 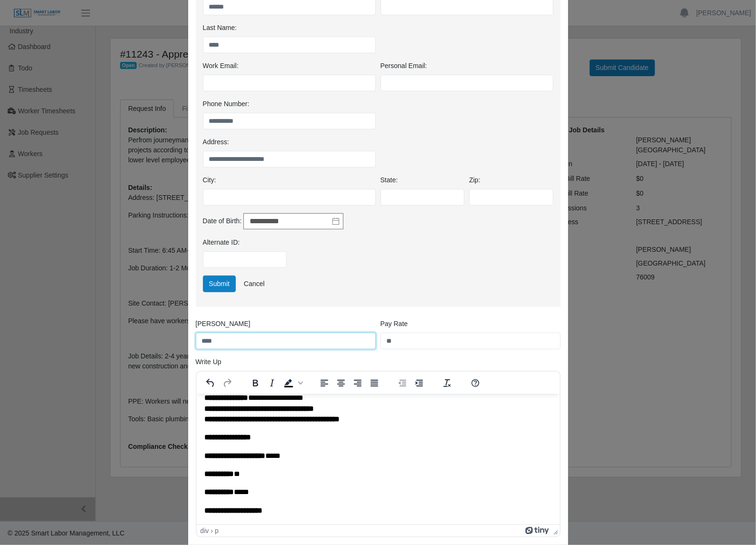 What do you see at coordinates (402, 383) in the screenshot?
I see `button: Decrease indent` at bounding box center [402, 383].